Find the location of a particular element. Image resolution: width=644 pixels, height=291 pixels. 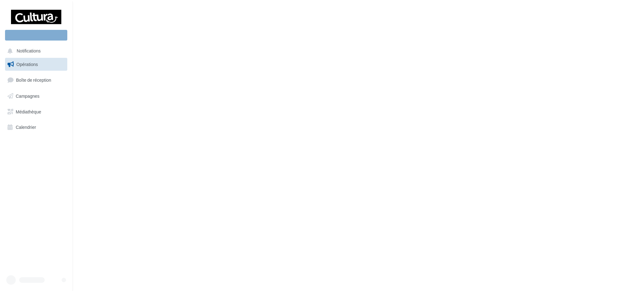

span: Calendrier is located at coordinates (26, 127).